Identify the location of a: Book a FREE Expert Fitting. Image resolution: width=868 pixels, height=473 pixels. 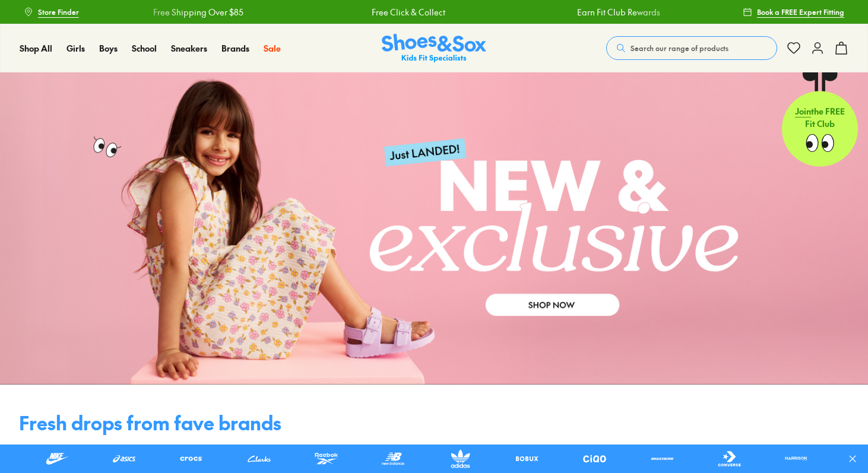
(793, 12).